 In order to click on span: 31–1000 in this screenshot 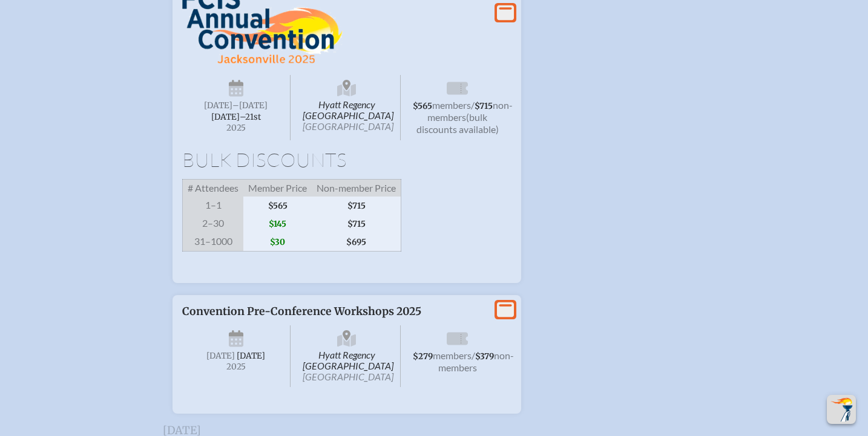, I will do `click(213, 241)`.